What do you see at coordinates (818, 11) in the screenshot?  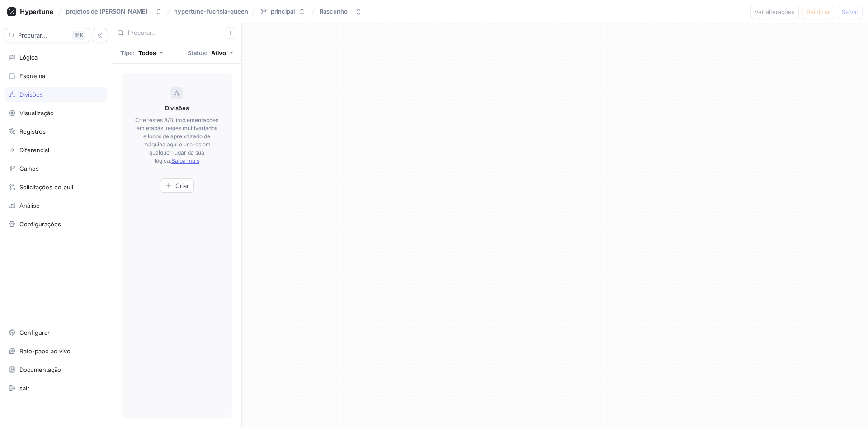 I see `font: Reiniciar` at bounding box center [818, 11].